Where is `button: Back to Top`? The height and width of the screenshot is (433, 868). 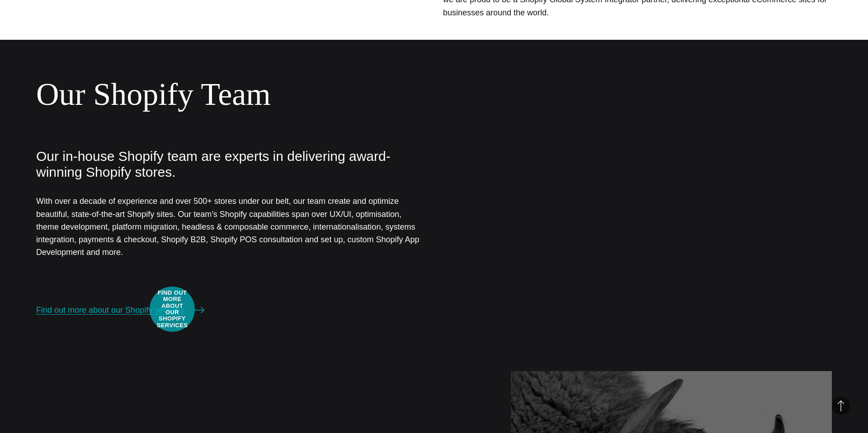
button: Back to Top is located at coordinates (841, 406).